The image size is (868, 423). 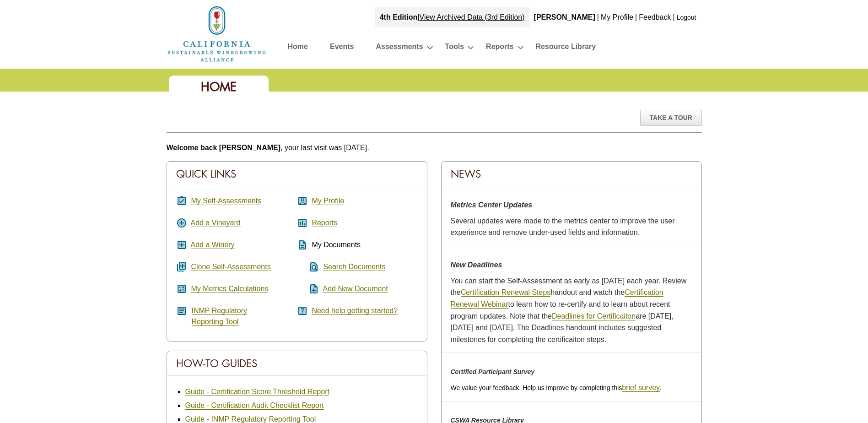 I want to click on strong: New Deadlines, so click(x=477, y=265).